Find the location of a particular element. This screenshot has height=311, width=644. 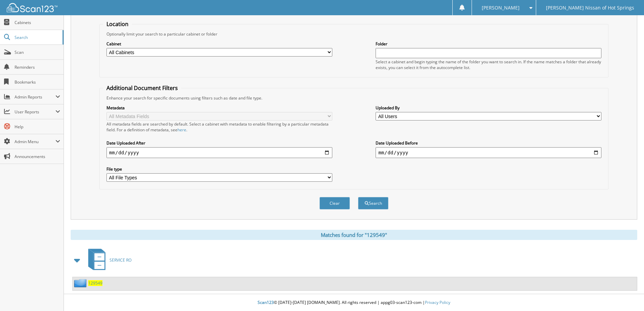

label: Date Uploaded Before is located at coordinates (488, 143).